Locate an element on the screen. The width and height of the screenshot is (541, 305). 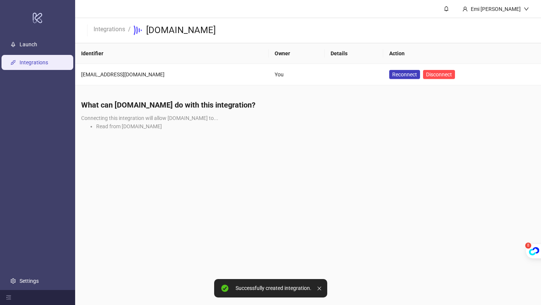
a: Reconnect is located at coordinates (405, 74).